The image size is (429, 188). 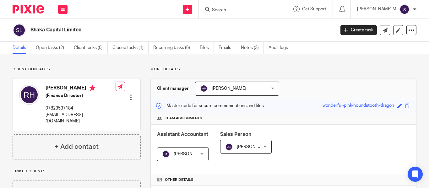 I want to click on img: Pixie, so click(x=28, y=9).